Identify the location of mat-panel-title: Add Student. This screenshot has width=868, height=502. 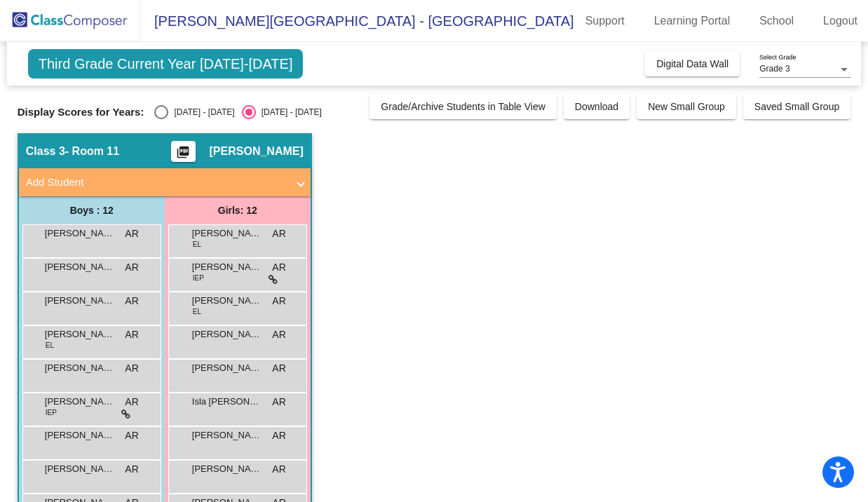
(156, 182).